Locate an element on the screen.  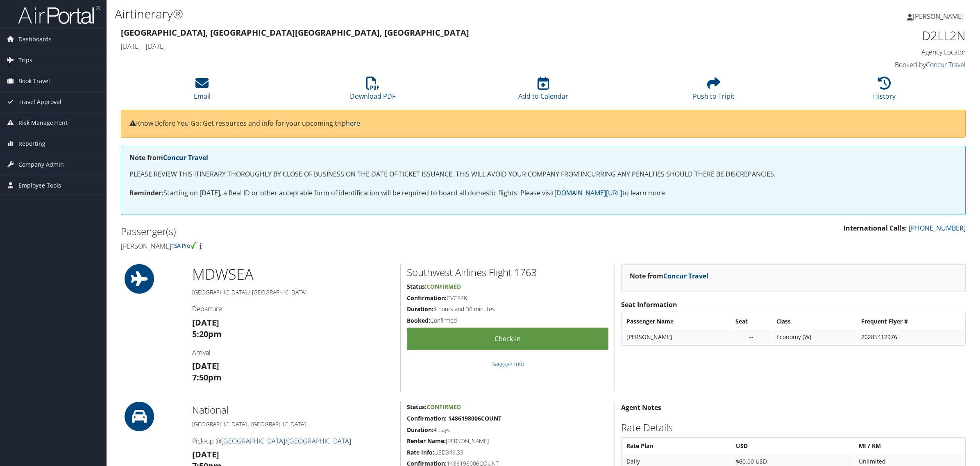
h4: Booked by is located at coordinates (864, 65).